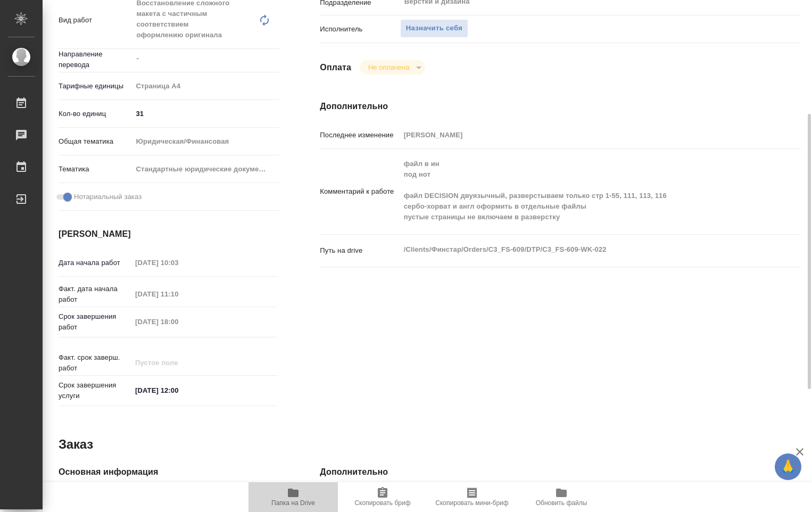 The height and width of the screenshot is (512, 812). Describe the element at coordinates (107, 197) in the screenshot. I see `span: Нотариальный заказ` at that location.